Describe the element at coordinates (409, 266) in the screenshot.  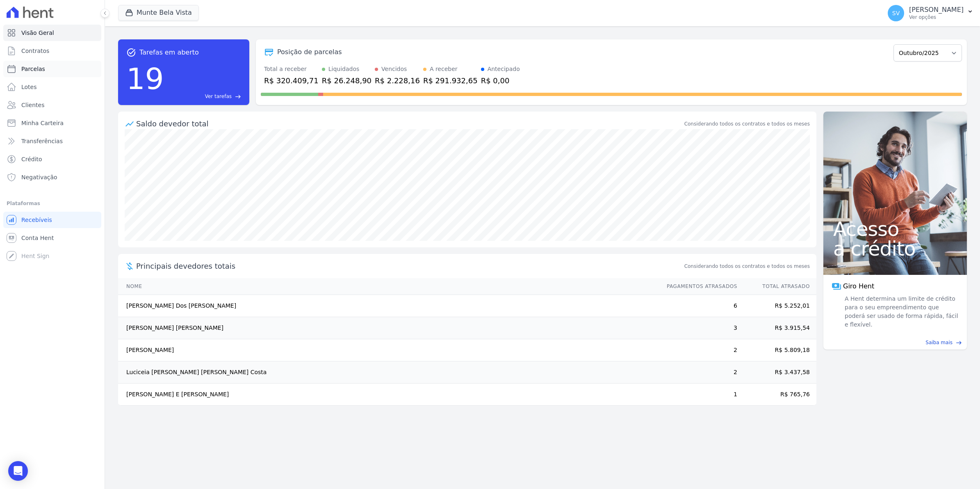
I see `span: Principais devedores totais` at that location.